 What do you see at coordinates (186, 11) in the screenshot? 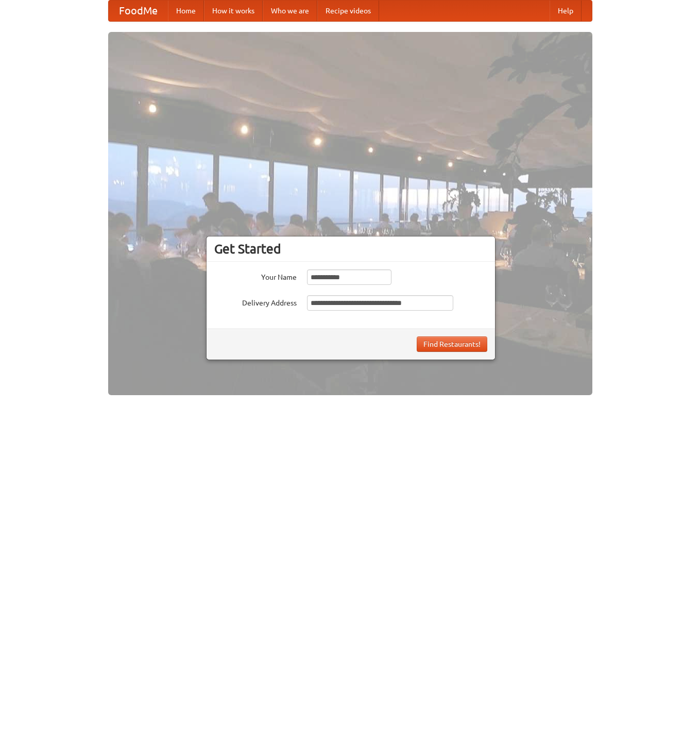
I see `a: Home` at bounding box center [186, 11].